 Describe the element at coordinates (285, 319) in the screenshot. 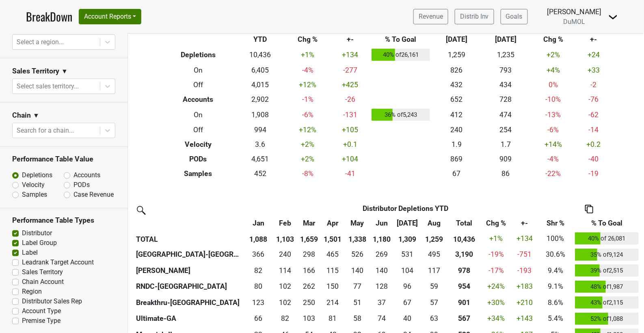

I see `td: 81.5` at that location.